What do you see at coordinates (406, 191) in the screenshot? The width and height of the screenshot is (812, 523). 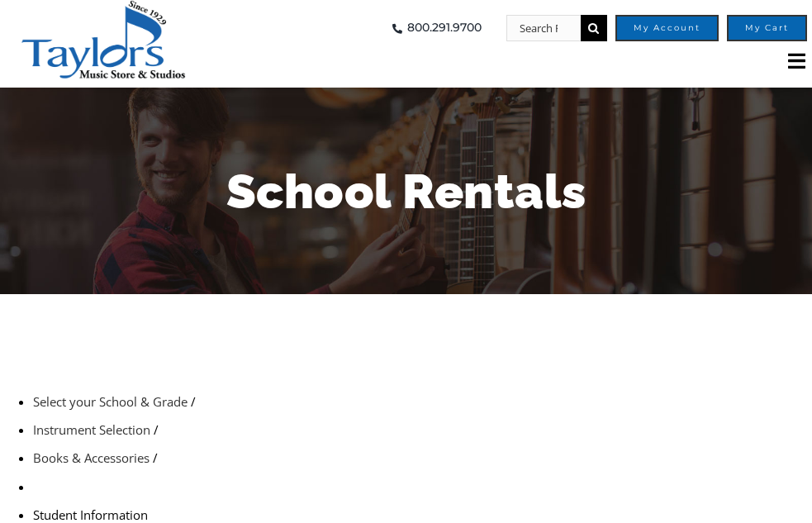 I see `h1: School Rentals` at bounding box center [406, 191].